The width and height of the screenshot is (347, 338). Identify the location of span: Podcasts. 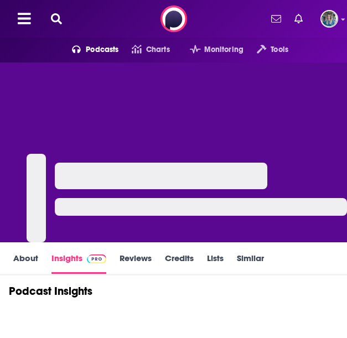
(102, 50).